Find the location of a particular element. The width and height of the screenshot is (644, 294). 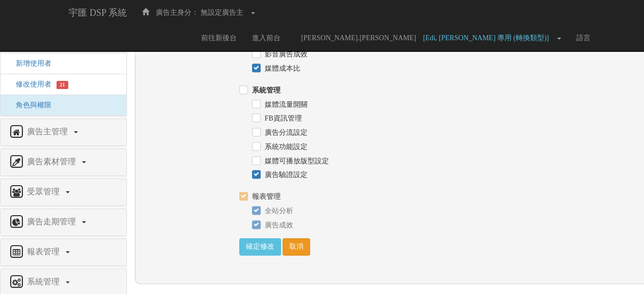

span: 修改使用者 is located at coordinates (29, 84).